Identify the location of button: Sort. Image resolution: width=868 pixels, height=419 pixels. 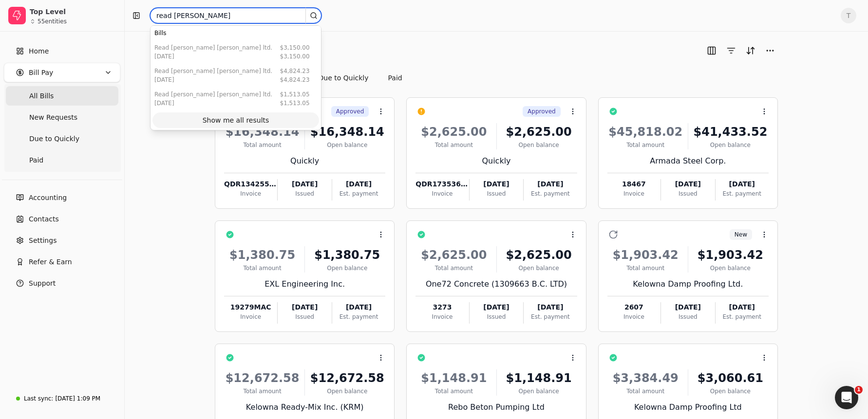
(750, 50).